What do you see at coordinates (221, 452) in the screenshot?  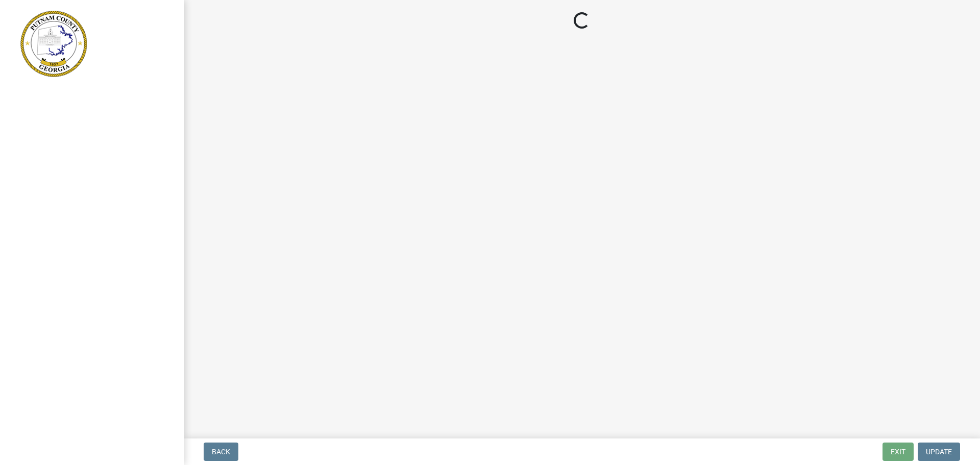 I see `span: Back` at bounding box center [221, 452].